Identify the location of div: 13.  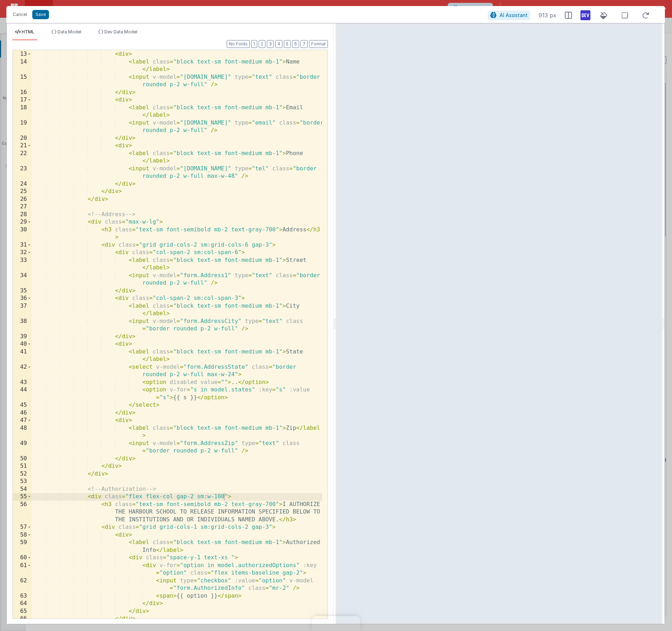
(22, 54).